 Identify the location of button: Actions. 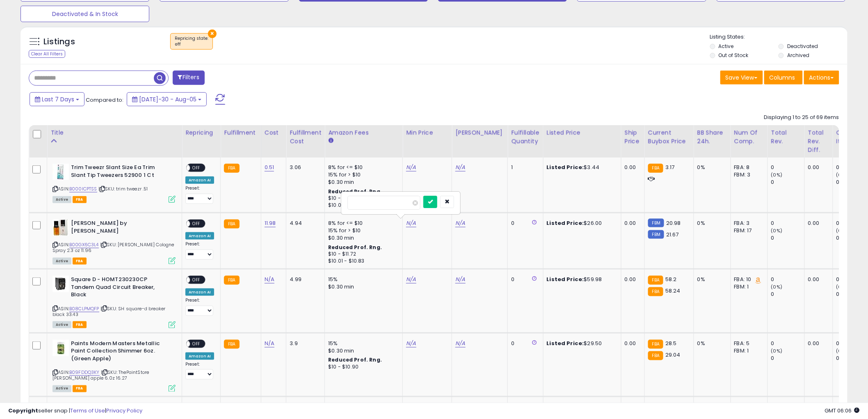
(822, 78).